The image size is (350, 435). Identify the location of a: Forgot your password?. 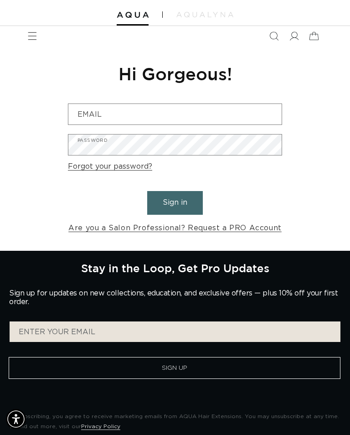
(110, 167).